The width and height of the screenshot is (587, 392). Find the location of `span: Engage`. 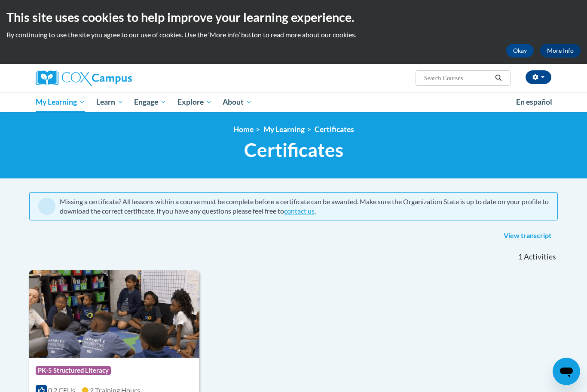

span: Engage is located at coordinates (150, 102).